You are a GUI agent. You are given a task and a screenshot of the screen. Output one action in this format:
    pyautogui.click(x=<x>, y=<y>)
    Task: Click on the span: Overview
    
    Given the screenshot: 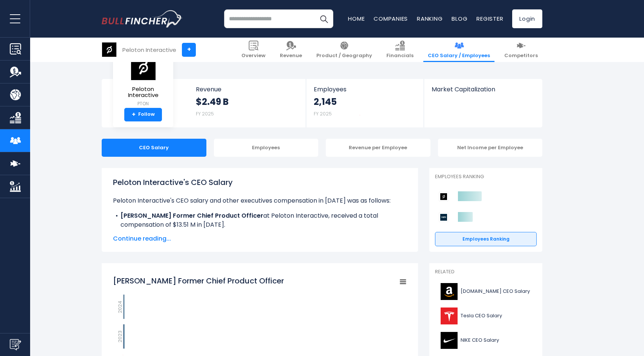 What is the action you would take?
    pyautogui.click(x=253, y=55)
    